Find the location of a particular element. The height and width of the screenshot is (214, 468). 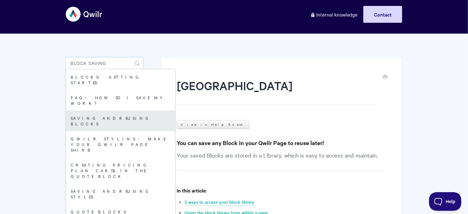

img: Qwilr Help Center is located at coordinates (84, 14).